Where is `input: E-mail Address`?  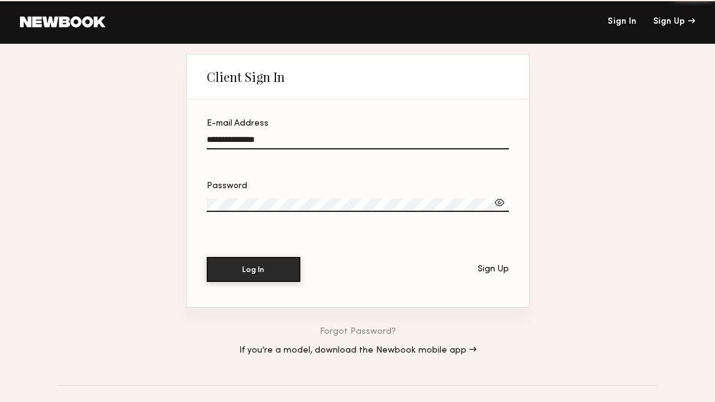
input: E-mail Address is located at coordinates (358, 142).